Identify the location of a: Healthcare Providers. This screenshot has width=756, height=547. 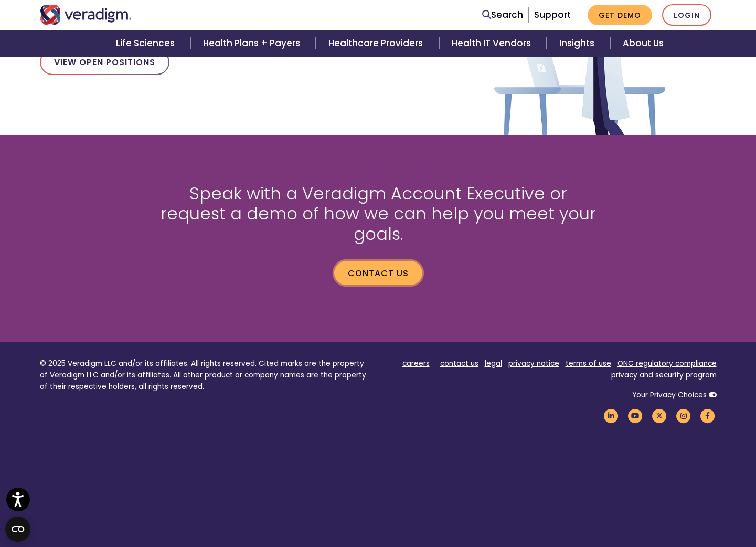
(377, 43).